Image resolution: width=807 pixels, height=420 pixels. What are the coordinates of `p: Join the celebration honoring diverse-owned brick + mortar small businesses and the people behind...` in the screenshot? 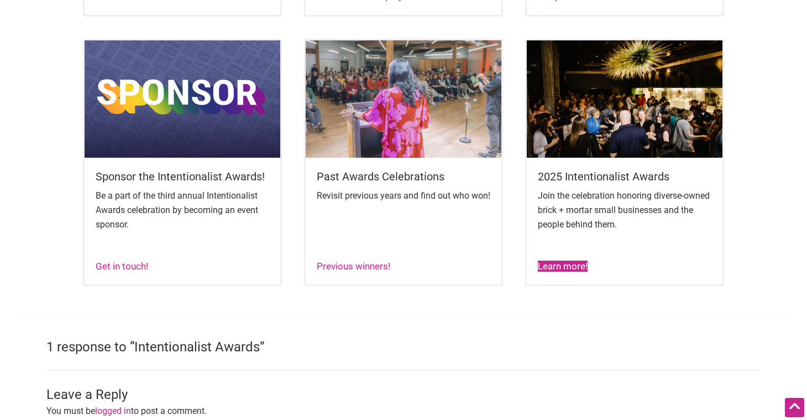 It's located at (625, 210).